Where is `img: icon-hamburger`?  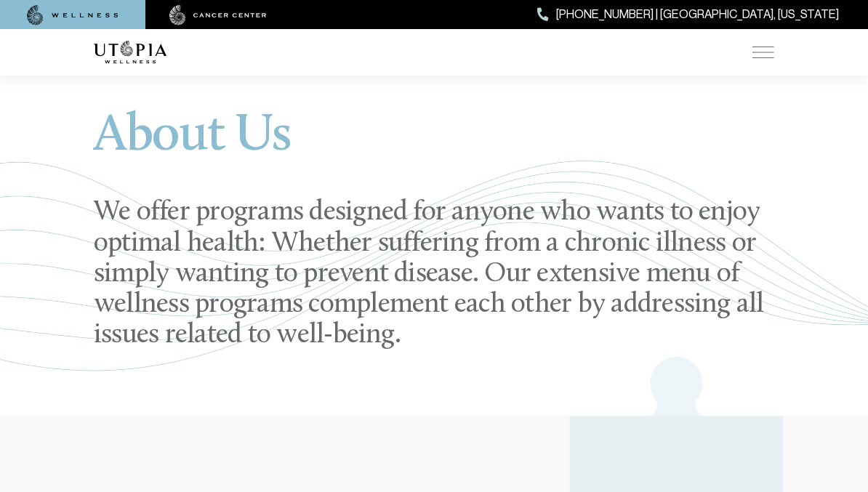
img: icon-hamburger is located at coordinates (764, 52).